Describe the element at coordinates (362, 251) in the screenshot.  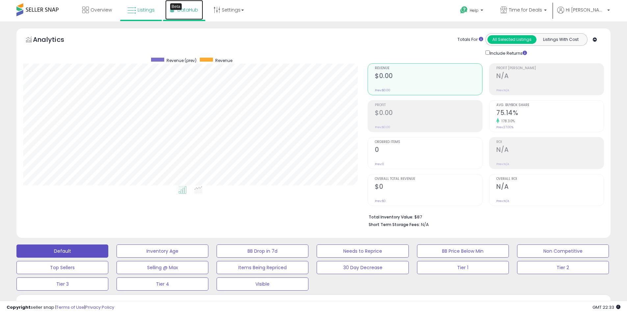
I see `button: Needs to Reprice` at that location.